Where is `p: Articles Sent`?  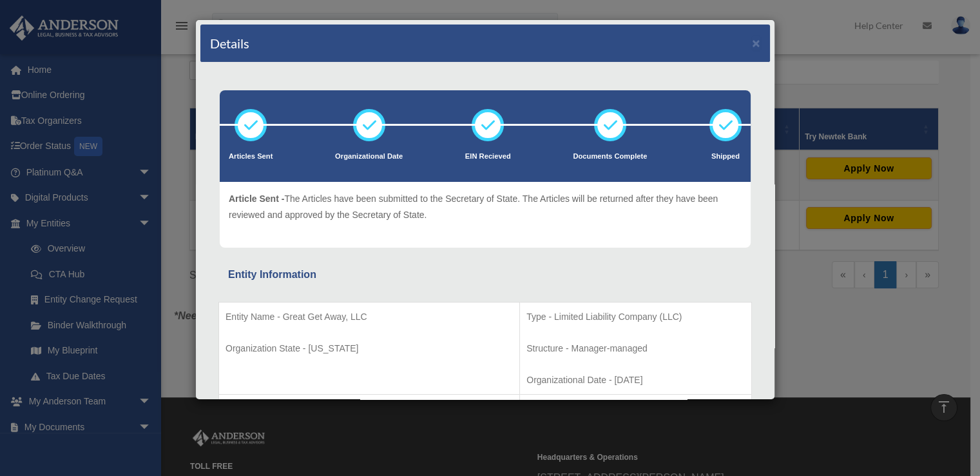
p: Articles Sent is located at coordinates (250, 157).